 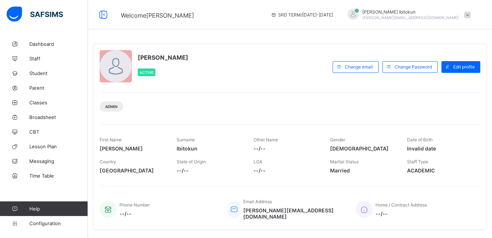 What do you see at coordinates (59, 59) in the screenshot?
I see `span: Staff` at bounding box center [59, 59].